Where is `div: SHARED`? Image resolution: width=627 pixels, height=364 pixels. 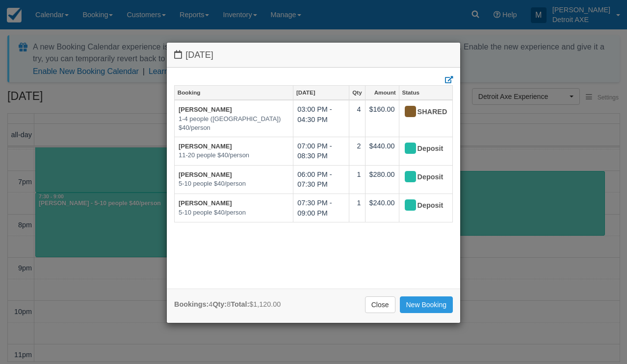 div: SHARED is located at coordinates (422, 112).